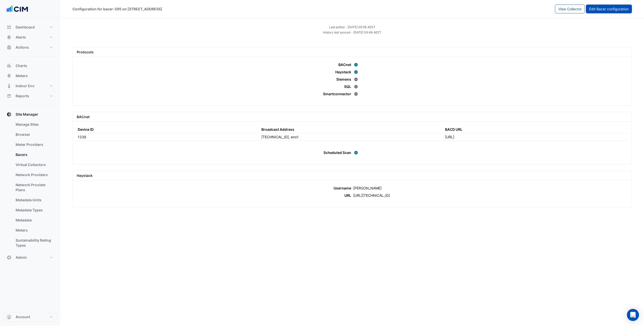 Image resolution: width=644 pixels, height=326 pixels. Describe the element at coordinates (215, 152) in the screenshot. I see `td: Scheduled Scan` at that location.